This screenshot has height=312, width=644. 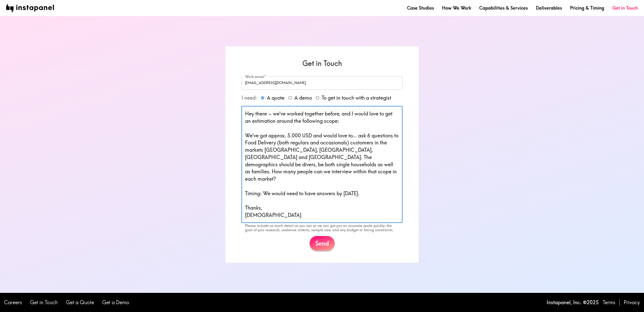 I want to click on a: Capabilities & Services, so click(x=504, y=8).